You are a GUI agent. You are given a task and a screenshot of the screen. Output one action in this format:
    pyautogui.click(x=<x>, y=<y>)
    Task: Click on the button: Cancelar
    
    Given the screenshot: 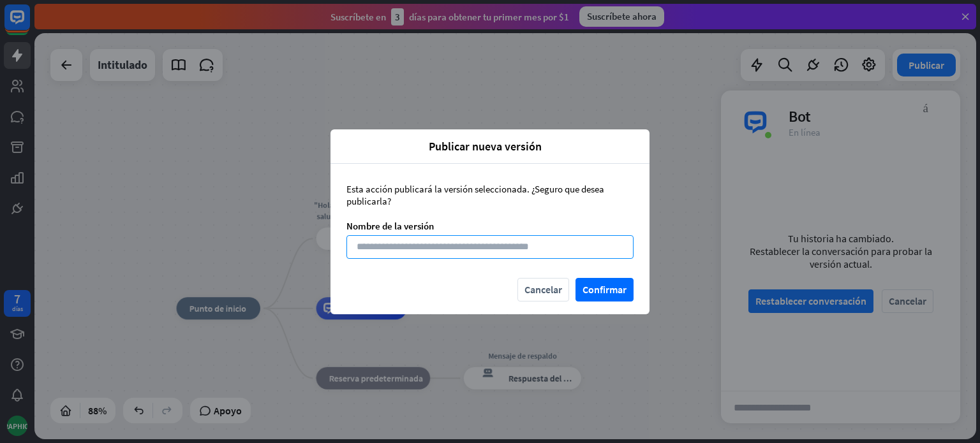 What is the action you would take?
    pyautogui.click(x=543, y=289)
    